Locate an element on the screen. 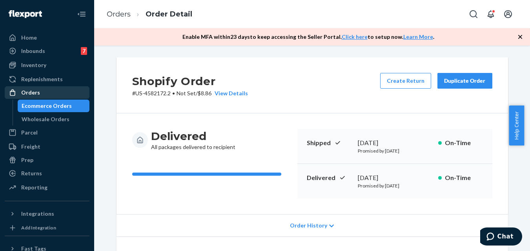 Image resolution: width=530 pixels, height=251 pixels. div: Prep is located at coordinates (27, 160).